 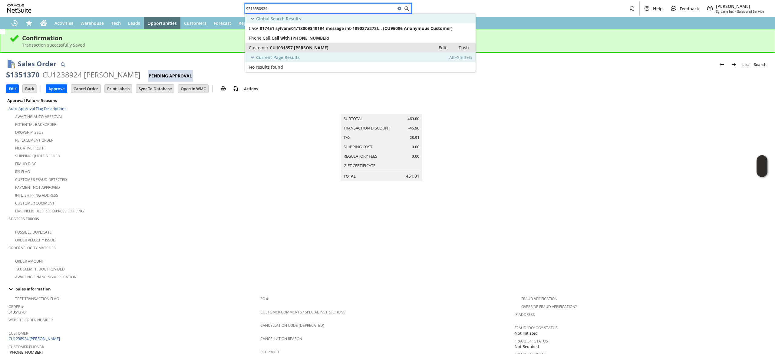 I want to click on a: Shipping Quote Needed, so click(x=38, y=156).